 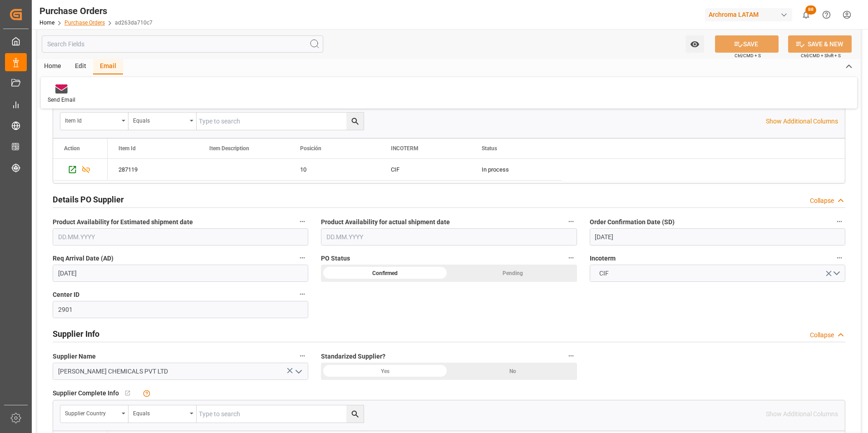 I want to click on a: Purchase Orders, so click(x=84, y=23).